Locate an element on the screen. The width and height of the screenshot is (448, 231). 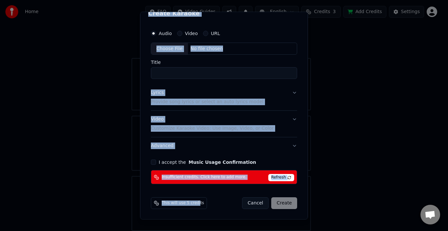
button: VideoCustomize Karaoke Video: Use Image, Video, or Color is located at coordinates (224, 124).